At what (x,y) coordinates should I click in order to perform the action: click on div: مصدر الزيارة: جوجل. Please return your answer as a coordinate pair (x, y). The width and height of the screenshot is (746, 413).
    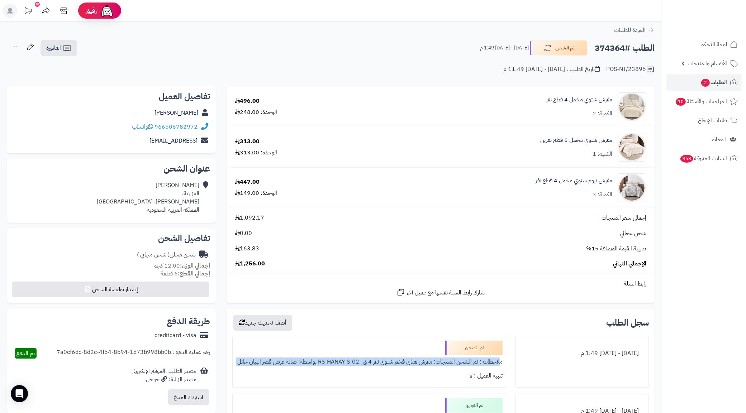
    Looking at the image, I should click on (164, 379).